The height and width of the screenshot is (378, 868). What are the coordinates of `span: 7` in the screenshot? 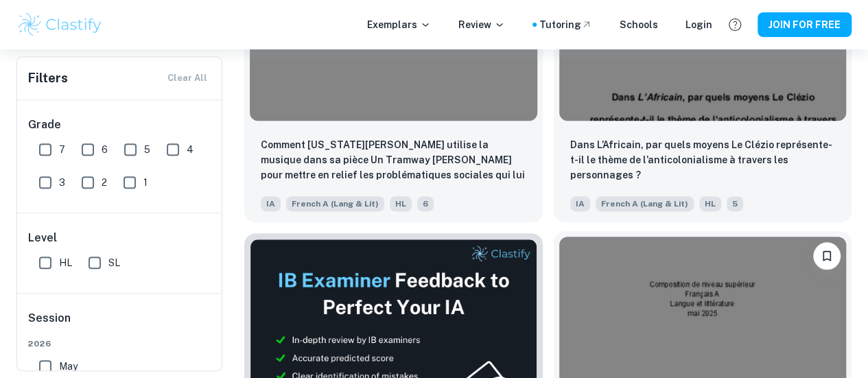 It's located at (62, 150).